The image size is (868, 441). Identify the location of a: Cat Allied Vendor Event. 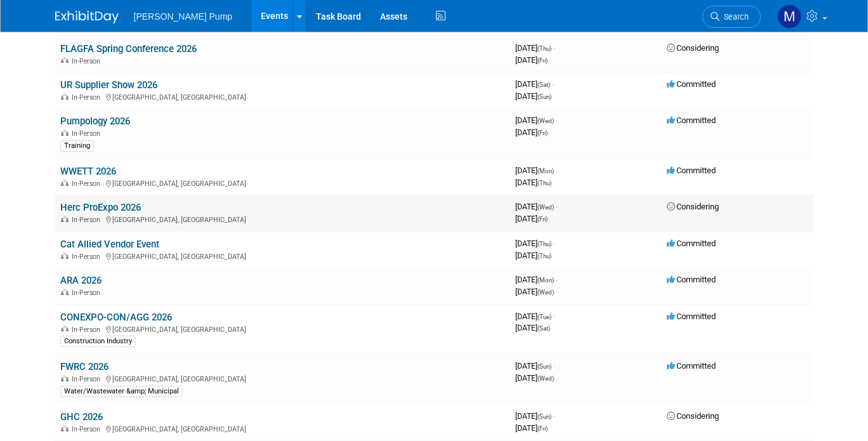
(109, 245).